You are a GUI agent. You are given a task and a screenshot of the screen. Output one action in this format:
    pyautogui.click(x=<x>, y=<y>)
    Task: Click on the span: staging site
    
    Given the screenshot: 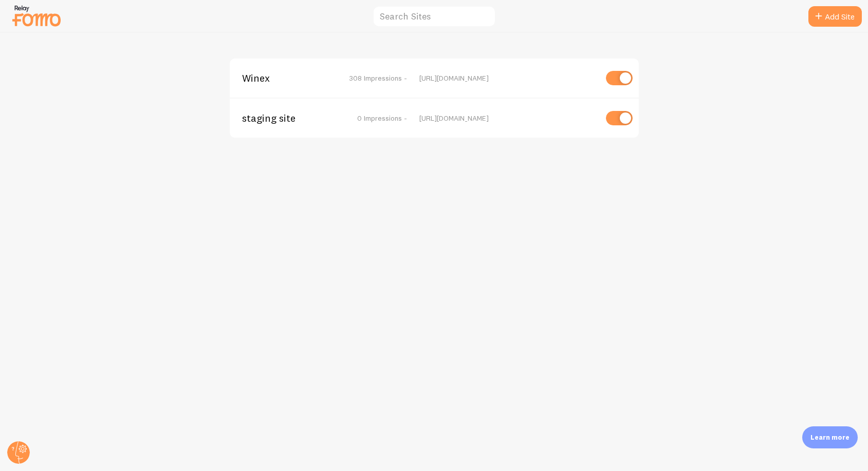 What is the action you would take?
    pyautogui.click(x=283, y=118)
    